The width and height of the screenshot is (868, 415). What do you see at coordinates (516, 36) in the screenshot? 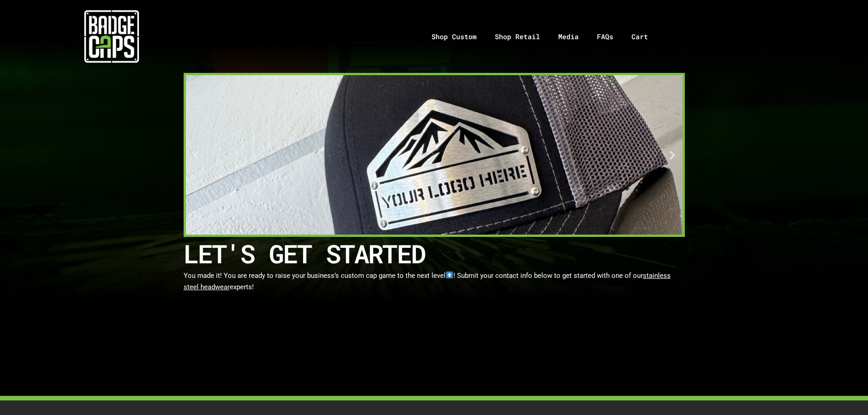
I see `a: Shop Retail` at bounding box center [516, 36].